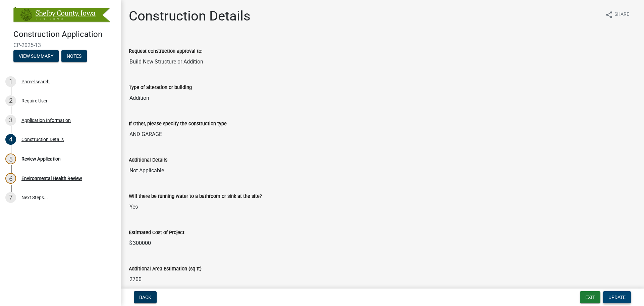 The width and height of the screenshot is (644, 306). I want to click on button: Exit, so click(590, 297).